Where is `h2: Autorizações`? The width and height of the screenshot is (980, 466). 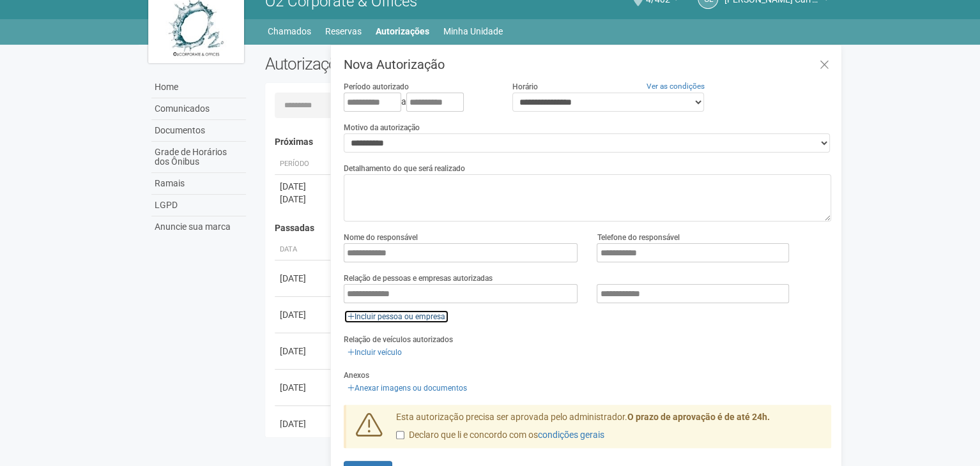
h2: Autorizações is located at coordinates (402, 64).